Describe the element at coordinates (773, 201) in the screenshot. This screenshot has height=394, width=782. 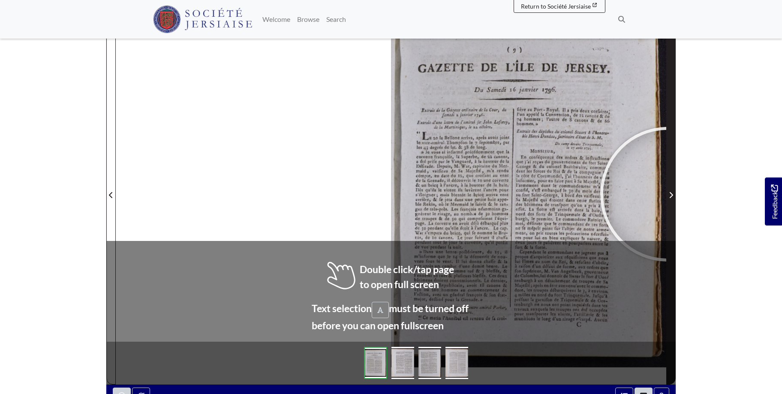
I see `a: Would you like to provide feedback?` at that location.